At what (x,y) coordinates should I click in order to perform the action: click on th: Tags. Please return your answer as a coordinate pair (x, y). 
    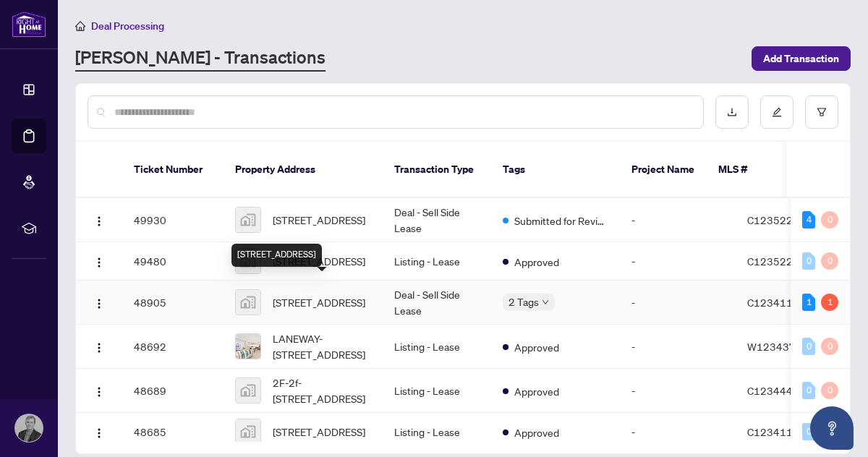
    Looking at the image, I should click on (556, 170).